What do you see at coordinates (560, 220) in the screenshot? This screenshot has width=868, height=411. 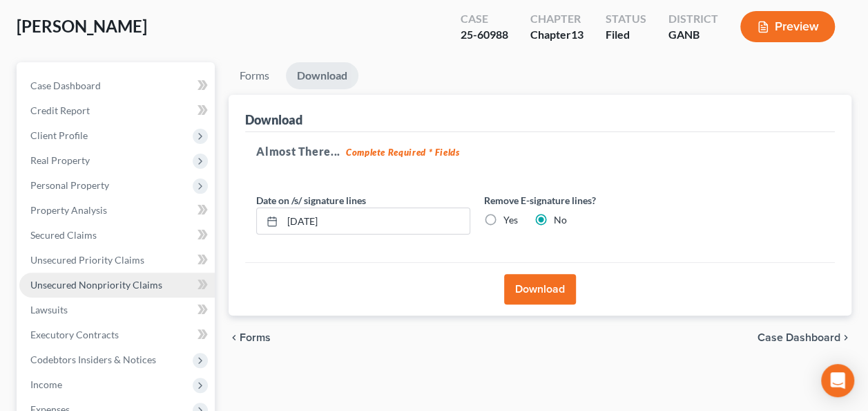 I see `label: No` at bounding box center [560, 220].